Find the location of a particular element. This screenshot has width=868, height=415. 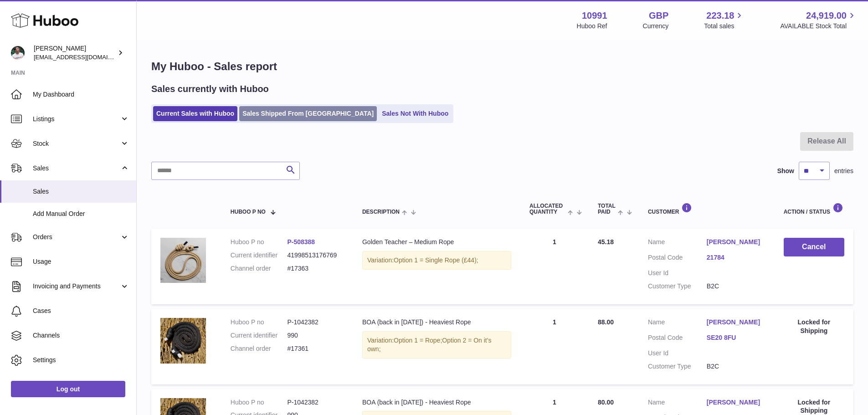

div: Currency is located at coordinates (655, 26).